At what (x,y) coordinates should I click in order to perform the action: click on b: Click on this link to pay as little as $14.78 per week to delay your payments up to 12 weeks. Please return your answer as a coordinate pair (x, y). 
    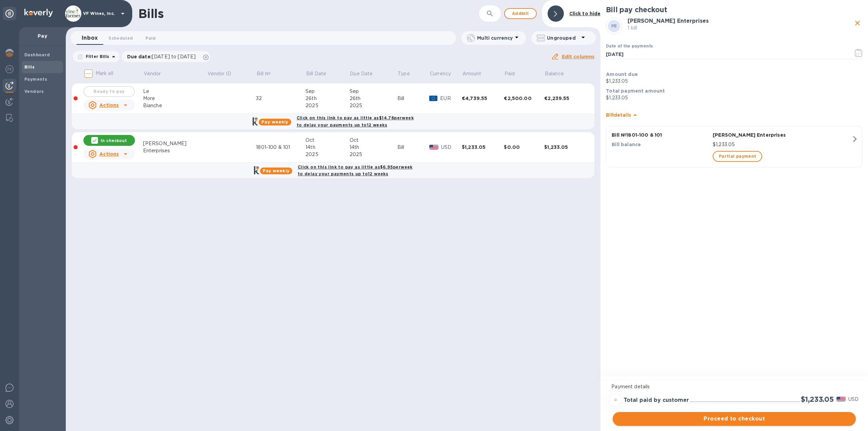
    Looking at the image, I should click on (355, 121).